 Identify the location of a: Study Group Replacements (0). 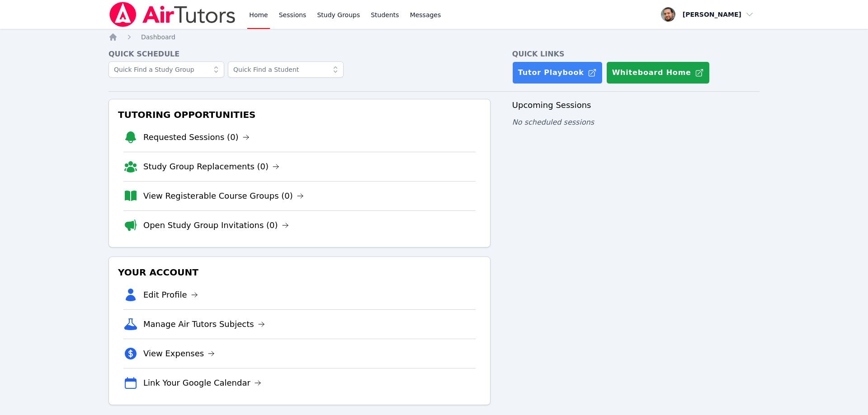
(211, 167).